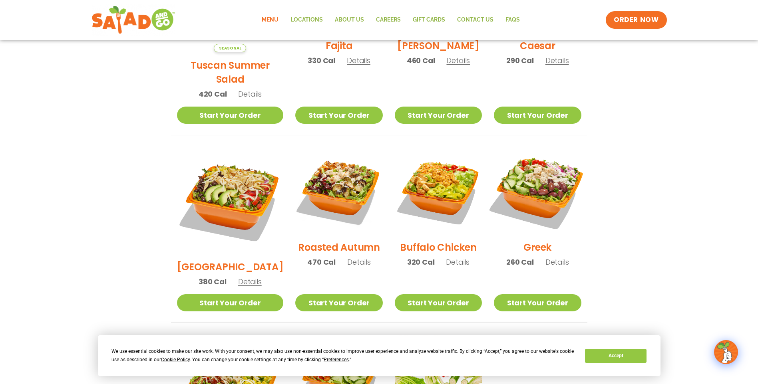 The width and height of the screenshot is (758, 384). What do you see at coordinates (388, 20) in the screenshot?
I see `a: Careers` at bounding box center [388, 20].